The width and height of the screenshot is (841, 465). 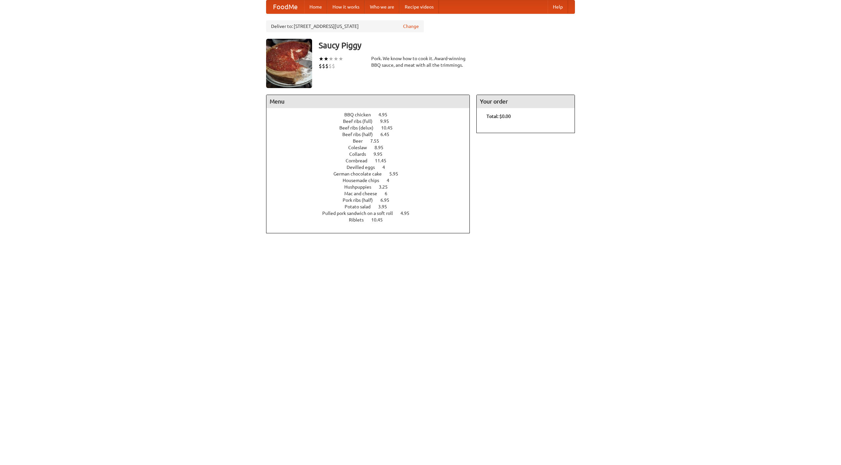 What do you see at coordinates (372, 220) in the screenshot?
I see `a: Riblets 10.45` at bounding box center [372, 220].